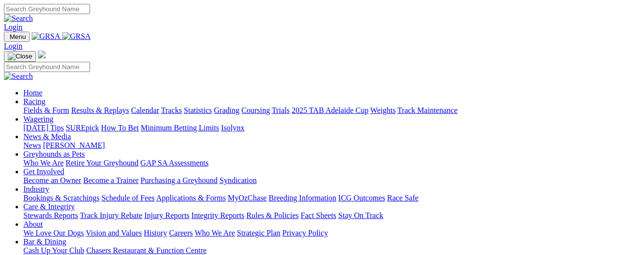 The width and height of the screenshot is (621, 255). What do you see at coordinates (128, 198) in the screenshot?
I see `a: Schedule of Fees` at bounding box center [128, 198].